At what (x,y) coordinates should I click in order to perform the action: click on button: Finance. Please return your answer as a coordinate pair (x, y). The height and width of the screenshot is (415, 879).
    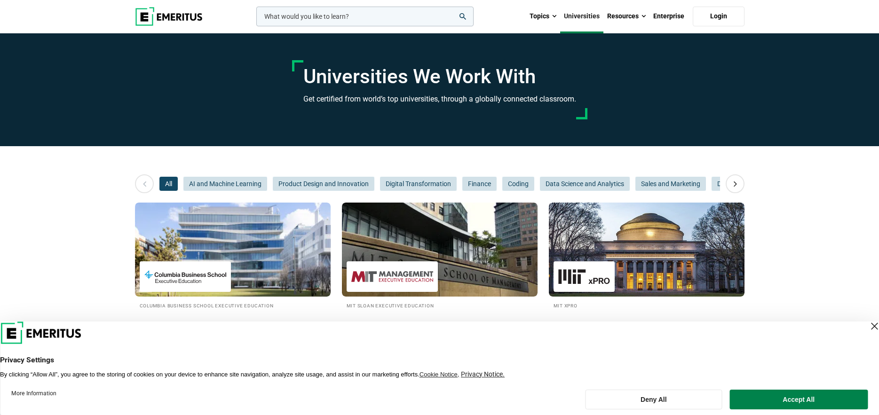
    Looking at the image, I should click on (479, 184).